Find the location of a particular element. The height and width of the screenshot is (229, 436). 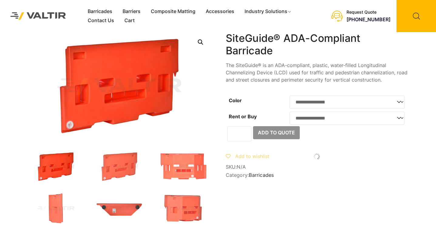

a: Industry Solutions is located at coordinates (268, 12).